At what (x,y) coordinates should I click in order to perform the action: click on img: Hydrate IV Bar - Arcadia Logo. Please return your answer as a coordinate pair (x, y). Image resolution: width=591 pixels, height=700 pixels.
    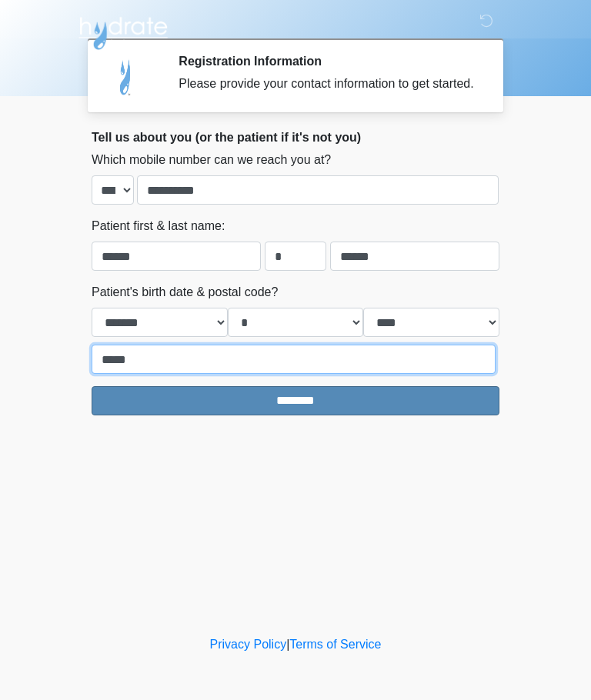
    Looking at the image, I should click on (123, 31).